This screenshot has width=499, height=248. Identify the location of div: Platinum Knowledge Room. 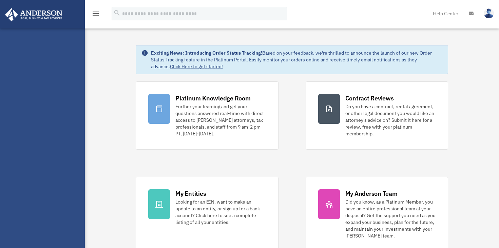
(213, 98).